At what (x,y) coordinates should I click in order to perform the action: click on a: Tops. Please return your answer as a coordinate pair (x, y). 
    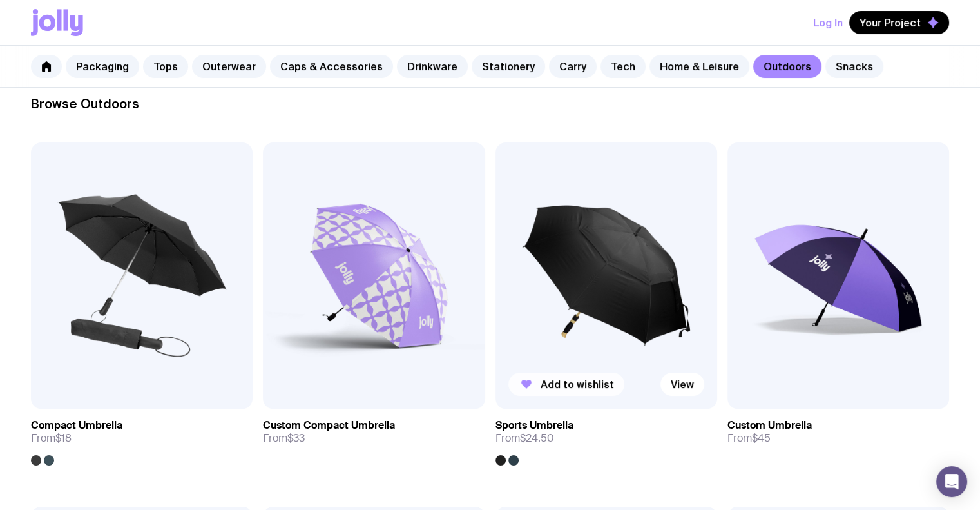
    Looking at the image, I should click on (165, 66).